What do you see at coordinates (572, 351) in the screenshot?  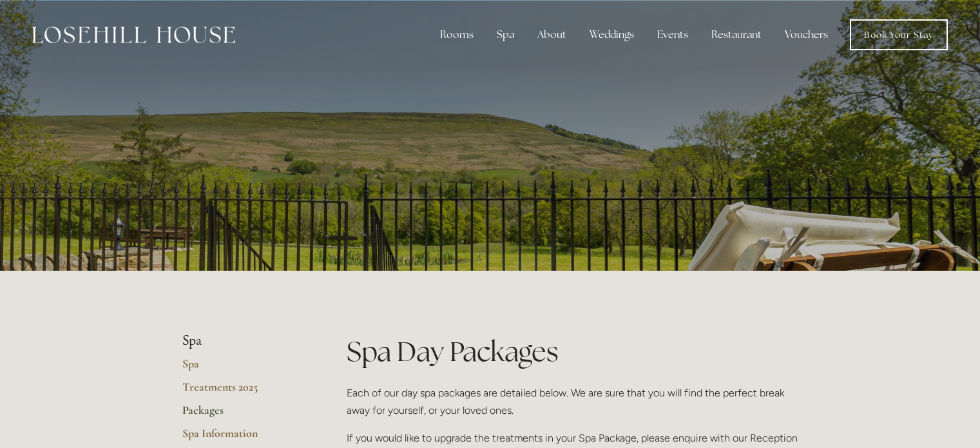 I see `h1: Spa Day Packages` at bounding box center [572, 351].